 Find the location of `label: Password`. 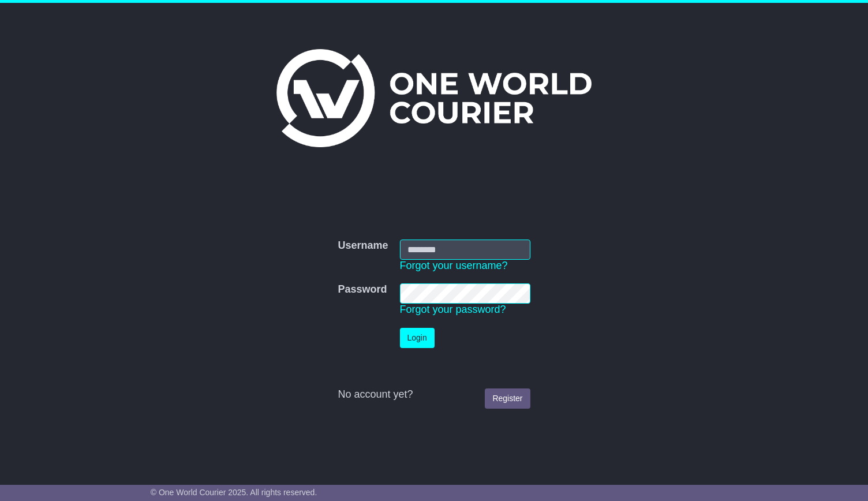

label: Password is located at coordinates (362, 290).